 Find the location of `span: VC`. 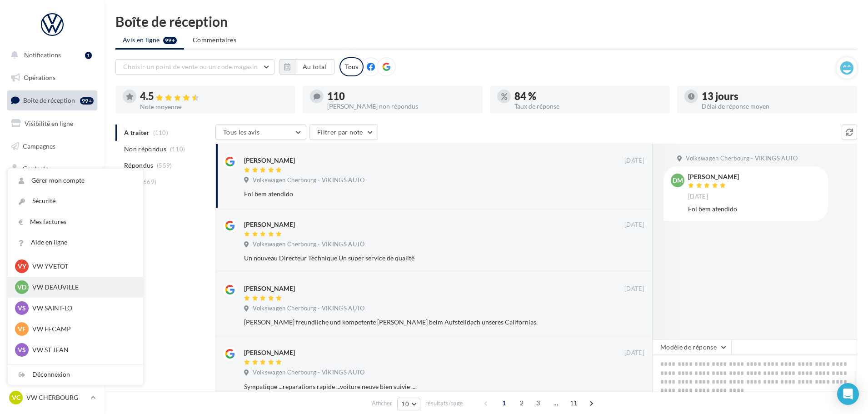

span: VC is located at coordinates (16, 398).